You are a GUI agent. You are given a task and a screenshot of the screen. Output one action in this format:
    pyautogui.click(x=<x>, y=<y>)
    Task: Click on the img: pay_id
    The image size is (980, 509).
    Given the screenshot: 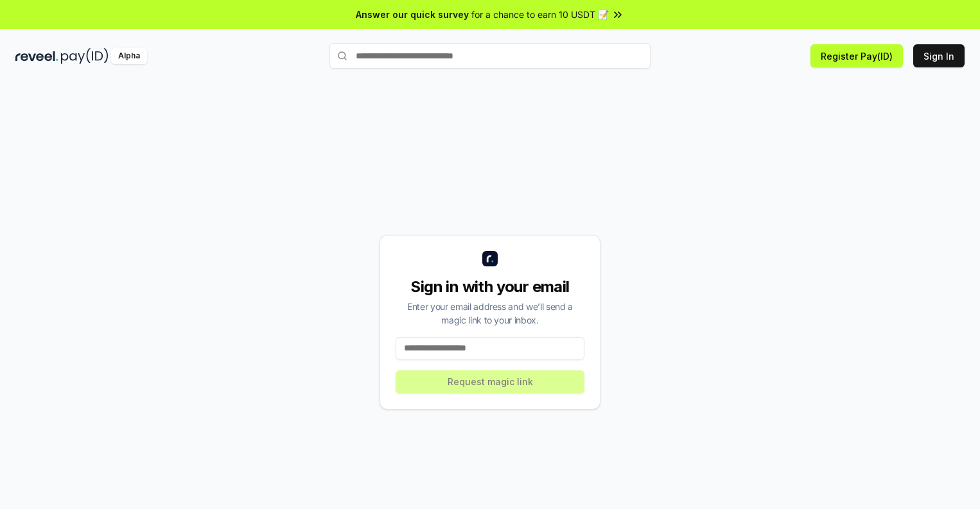 What is the action you would take?
    pyautogui.click(x=85, y=56)
    